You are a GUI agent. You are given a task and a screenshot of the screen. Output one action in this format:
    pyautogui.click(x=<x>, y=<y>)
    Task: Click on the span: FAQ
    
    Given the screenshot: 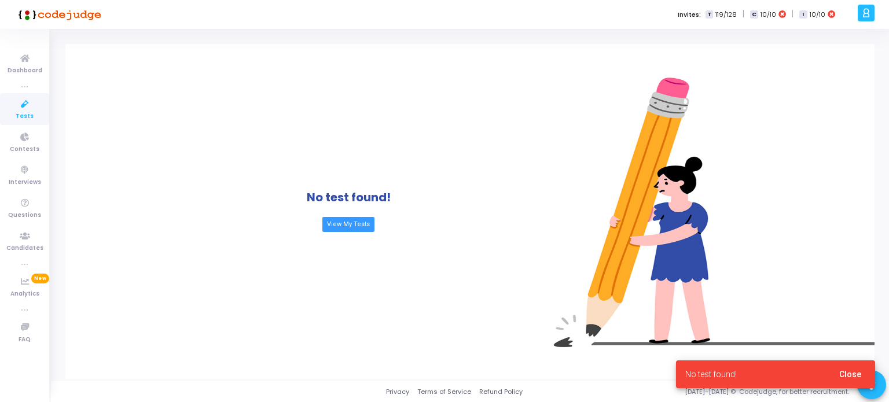 What is the action you would take?
    pyautogui.click(x=24, y=340)
    